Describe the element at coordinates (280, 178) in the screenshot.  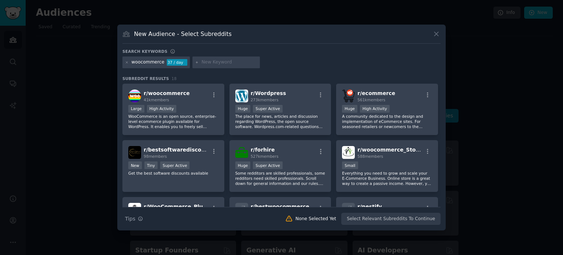
I see `p: Some redditors are skilled professionals, some redditors need skilled professionals. Scroll down ...` at that location.